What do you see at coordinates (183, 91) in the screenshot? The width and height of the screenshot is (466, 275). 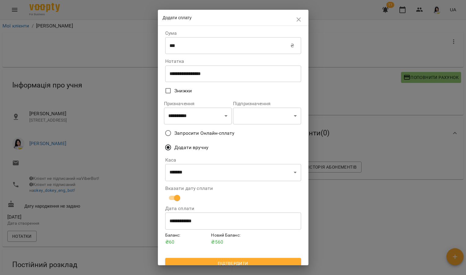 I see `span: Знижки` at bounding box center [183, 91].